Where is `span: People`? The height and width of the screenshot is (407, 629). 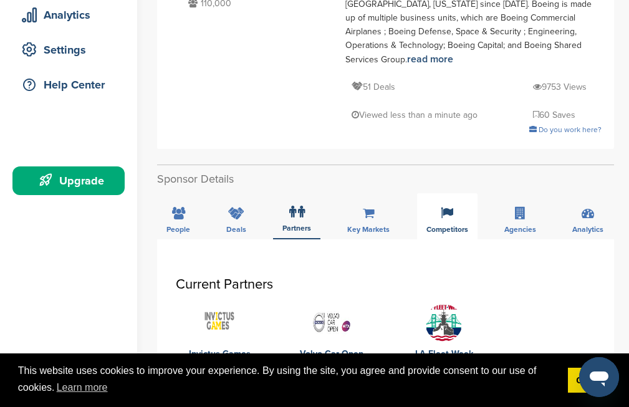
span: People is located at coordinates (178, 229).